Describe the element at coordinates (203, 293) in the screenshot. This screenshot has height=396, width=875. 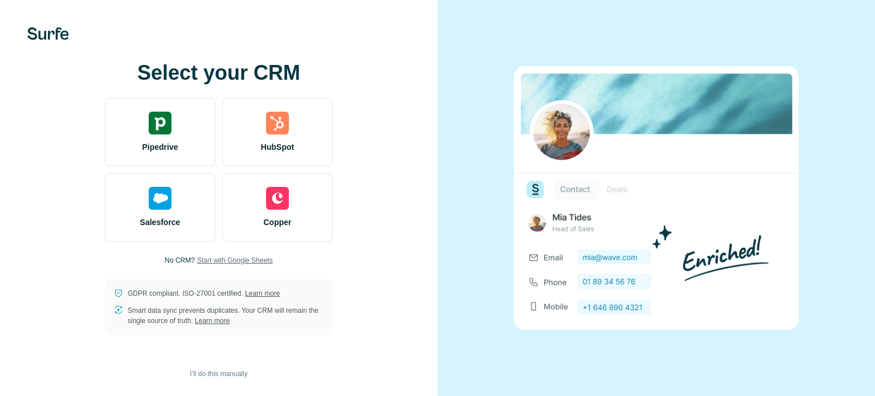
I see `p: GDPR compliant. ISO-27001 certified.` at that location.